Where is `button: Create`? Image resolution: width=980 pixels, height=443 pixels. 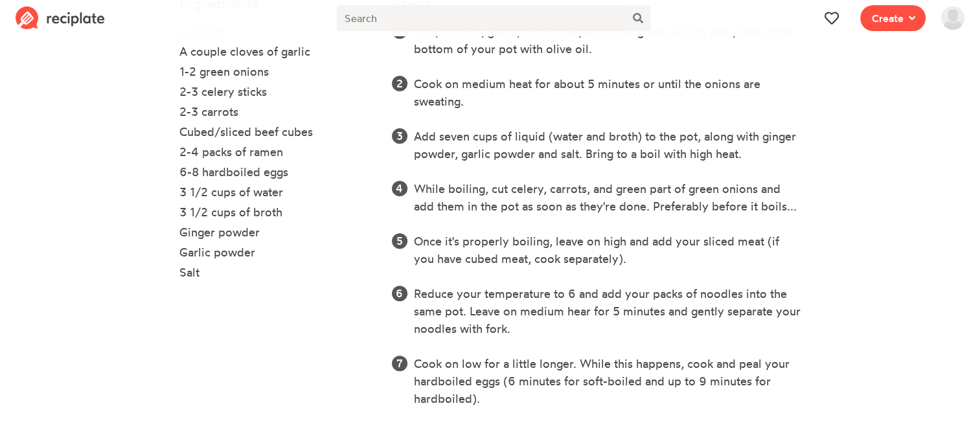 button: Create is located at coordinates (893, 18).